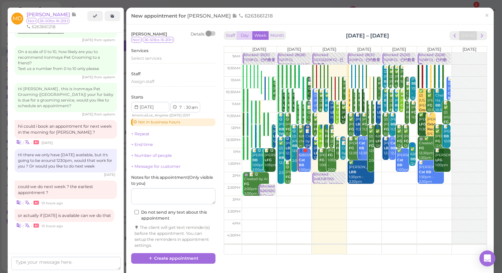 The width and height of the screenshot is (502, 273). I want to click on label: Do not send any text about this appointment, so click(173, 216).